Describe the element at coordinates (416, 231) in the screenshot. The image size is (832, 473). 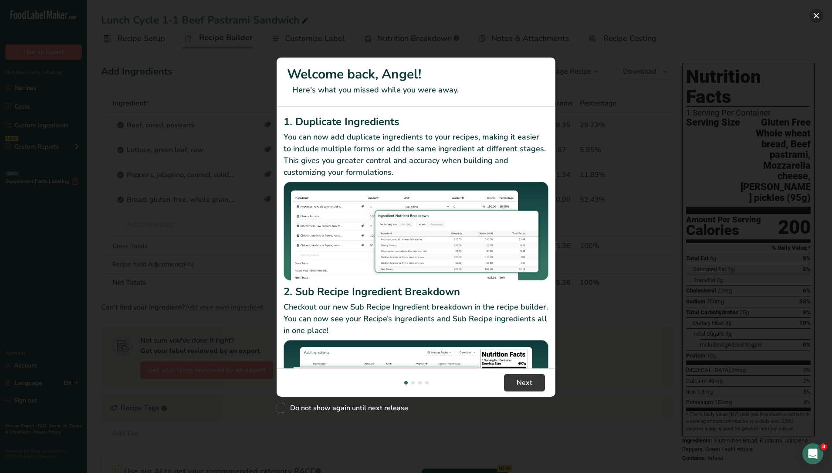
I see `img: Duplicate Ingredients` at that location.